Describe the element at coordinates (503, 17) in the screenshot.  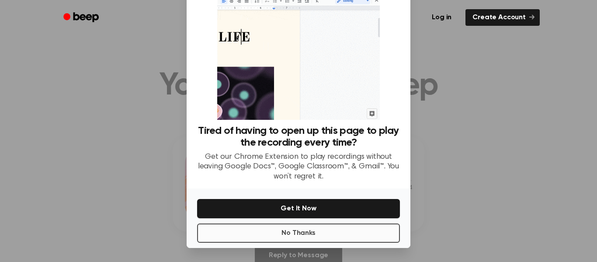
I see `a: Create Account` at that location.